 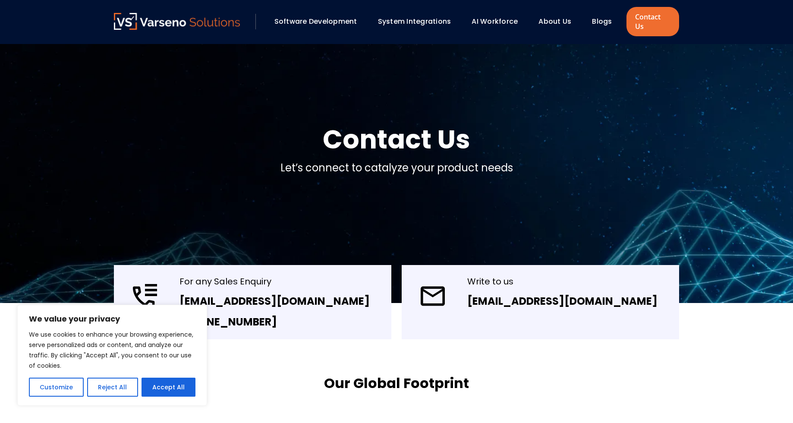 I want to click on a: System Integrations, so click(x=415, y=21).